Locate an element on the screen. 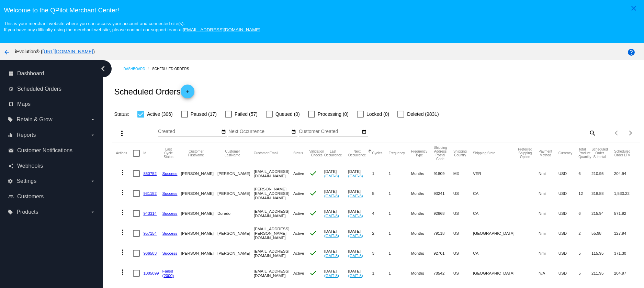  a: update Scheduled Orders is located at coordinates (52, 89).